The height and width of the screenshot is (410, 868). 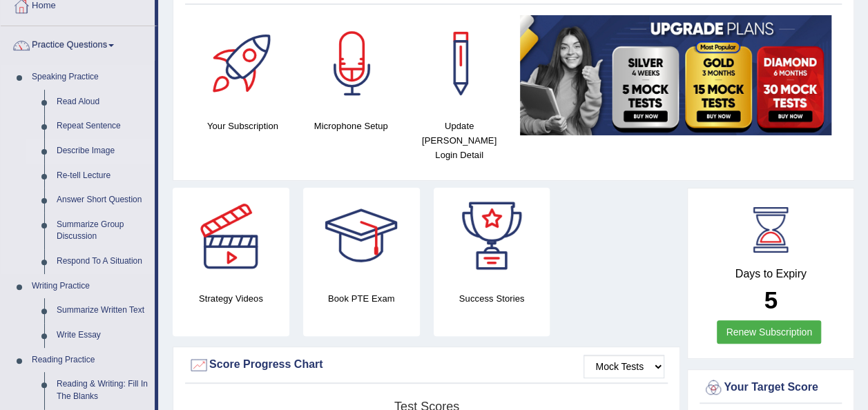 I want to click on a: Answer Short Question, so click(x=102, y=200).